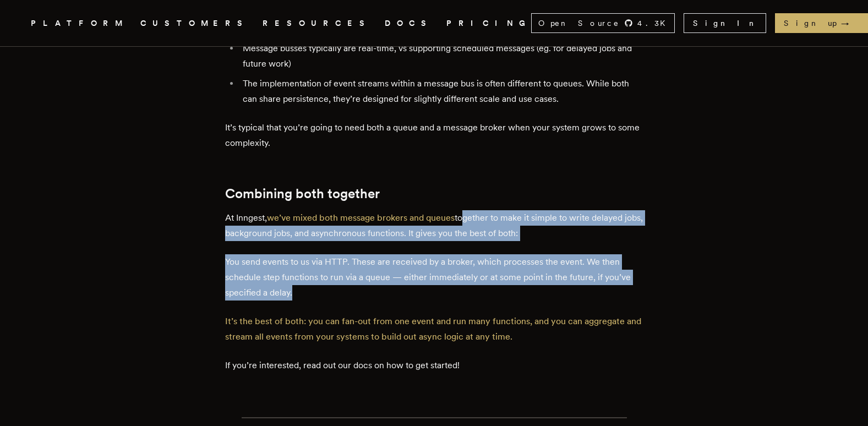  What do you see at coordinates (442, 91) in the screenshot?
I see `li: The implementation of event streams within a message bus is often different to queues. While both...` at bounding box center [442, 91].